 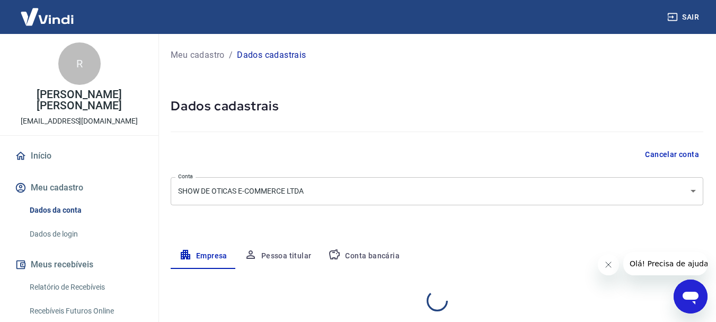 I want to click on h5: Dados cadastrais, so click(x=437, y=106).